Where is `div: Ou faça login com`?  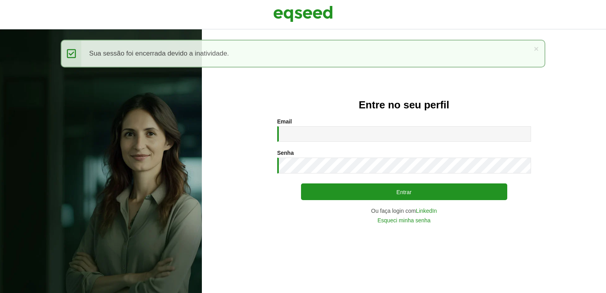
div: Ou faça login com is located at coordinates (404, 211).